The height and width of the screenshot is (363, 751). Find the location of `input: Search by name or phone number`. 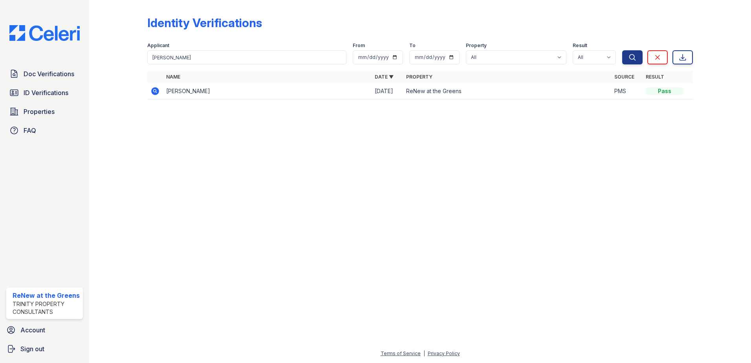

input: Search by name or phone number is located at coordinates (247, 57).